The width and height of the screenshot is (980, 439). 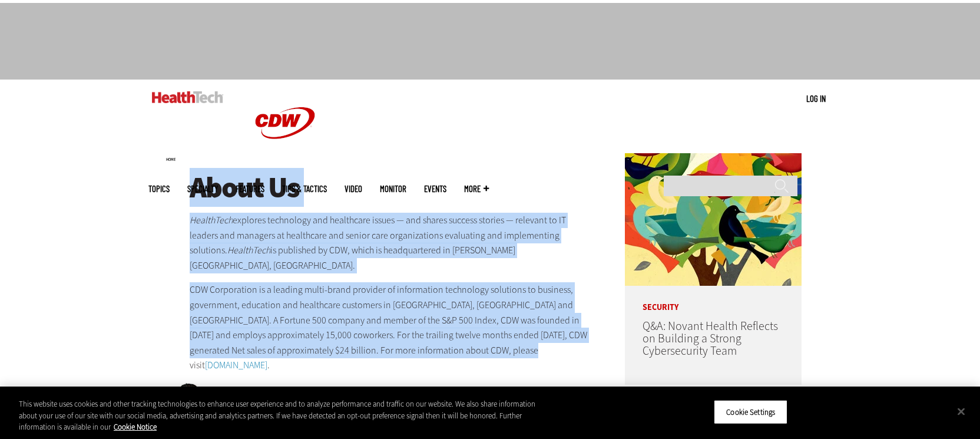 What do you see at coordinates (714, 220) in the screenshot?
I see `img: abstract illustration of a tree` at bounding box center [714, 220].